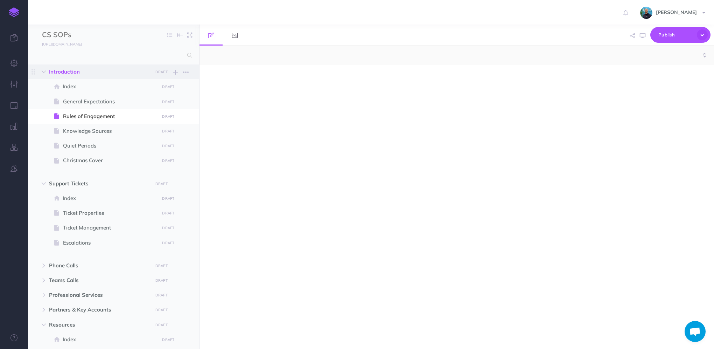  Describe the element at coordinates (110, 116) in the screenshot. I see `span: Rules of Engagement` at that location.